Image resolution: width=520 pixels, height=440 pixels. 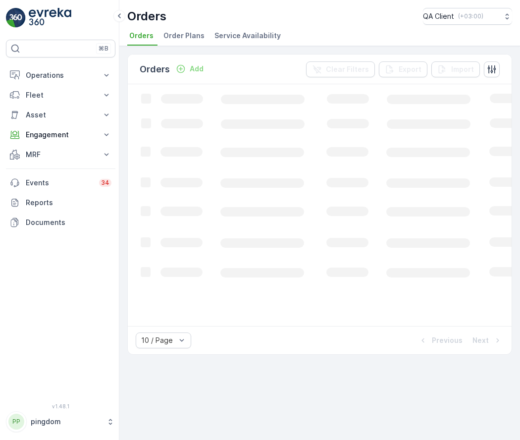 I want to click on button: Export, so click(x=403, y=69).